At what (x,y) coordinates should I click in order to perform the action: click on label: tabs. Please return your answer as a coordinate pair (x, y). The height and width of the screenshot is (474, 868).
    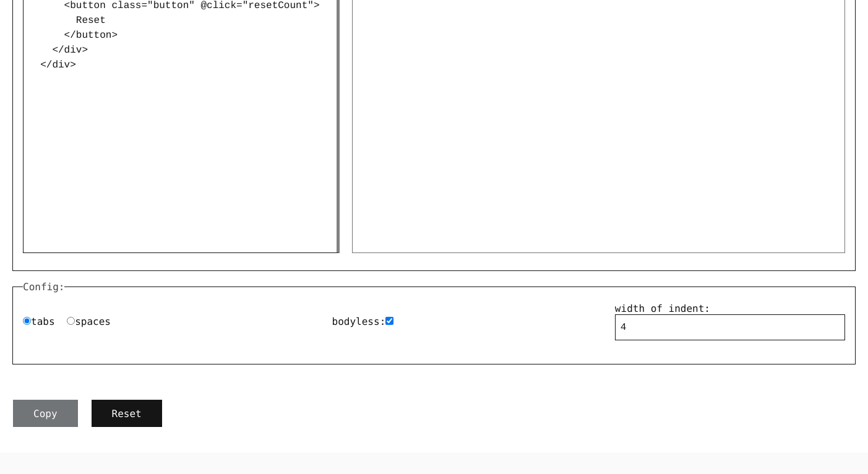
    Looking at the image, I should click on (43, 321).